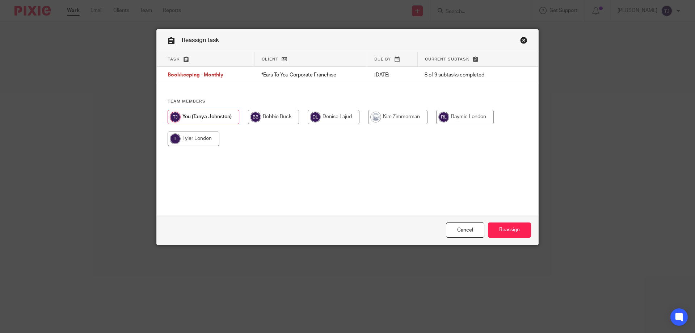  I want to click on span: Bookkeeping - Monthly, so click(195, 75).